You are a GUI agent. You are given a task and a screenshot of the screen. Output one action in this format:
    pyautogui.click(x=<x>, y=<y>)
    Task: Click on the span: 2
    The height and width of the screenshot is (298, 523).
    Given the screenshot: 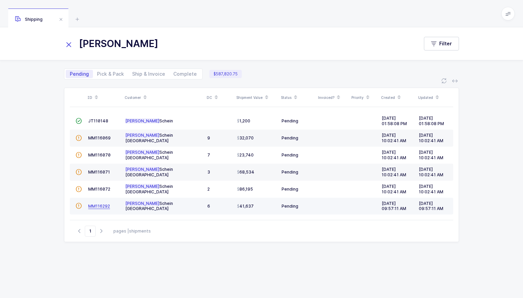 What is the action you would take?
    pyautogui.click(x=209, y=189)
    